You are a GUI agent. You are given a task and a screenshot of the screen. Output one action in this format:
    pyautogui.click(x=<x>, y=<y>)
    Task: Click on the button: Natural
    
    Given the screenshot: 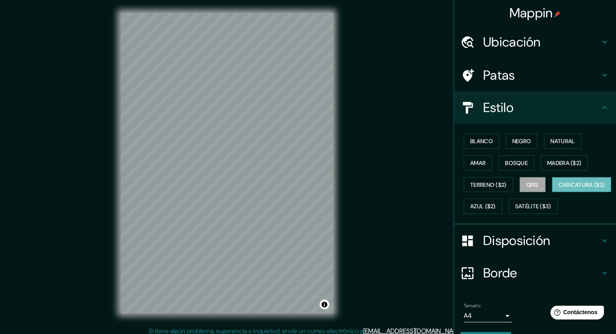 What is the action you would take?
    pyautogui.click(x=562, y=141)
    